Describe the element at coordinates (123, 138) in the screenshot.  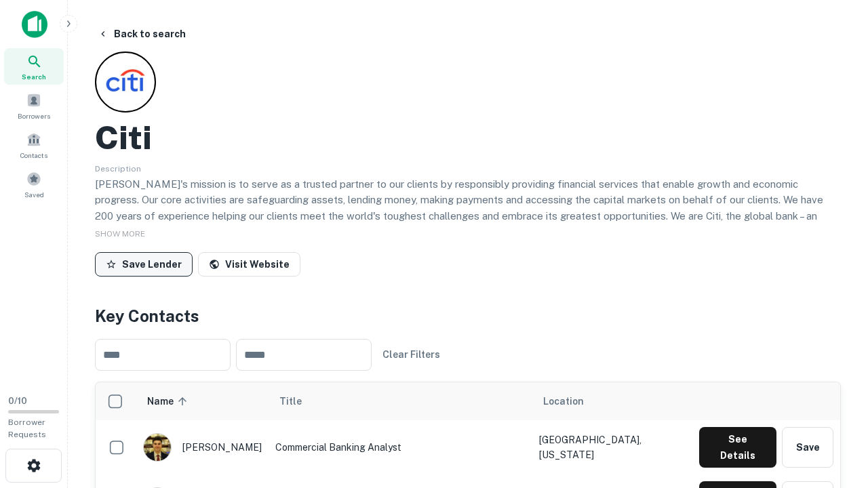
I see `h2: Citi` at that location.